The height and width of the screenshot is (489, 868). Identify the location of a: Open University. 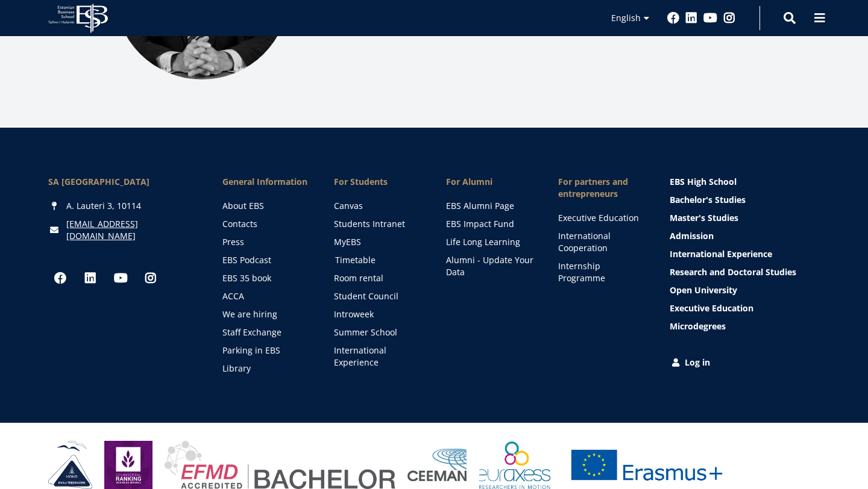
(744, 290).